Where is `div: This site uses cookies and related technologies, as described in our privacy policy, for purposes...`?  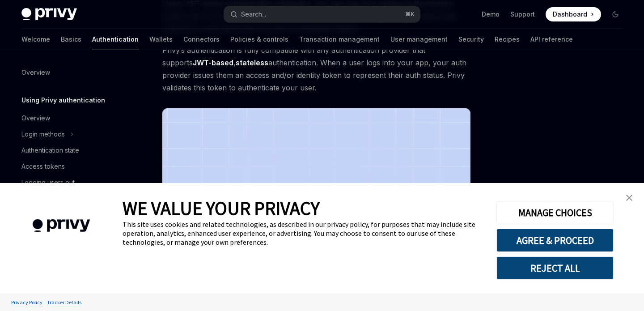 div: This site uses cookies and related technologies, as described in our privacy policy, for purposes... is located at coordinates (303, 233).